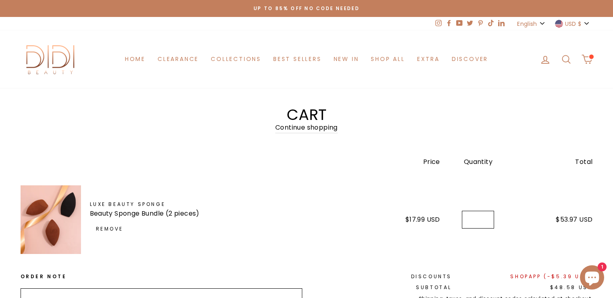 The height and width of the screenshot is (298, 613). What do you see at coordinates (236, 59) in the screenshot?
I see `a: Collections` at bounding box center [236, 59].